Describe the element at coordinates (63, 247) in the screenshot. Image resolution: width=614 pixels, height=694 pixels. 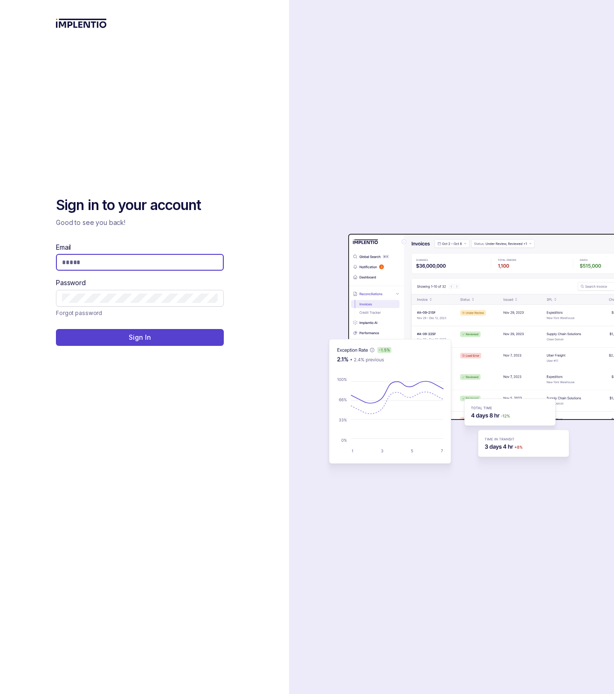
I see `label: Email` at that location.